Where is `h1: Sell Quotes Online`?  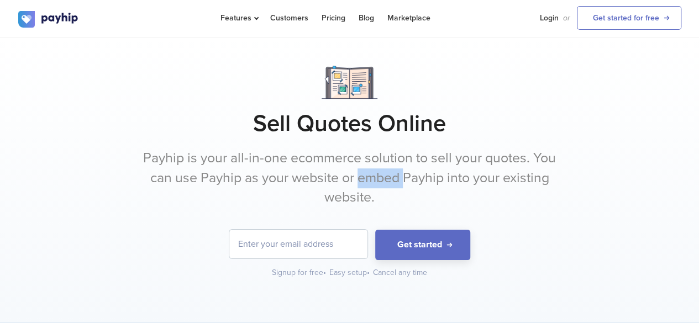
h1: Sell Quotes Online is located at coordinates (350, 124).